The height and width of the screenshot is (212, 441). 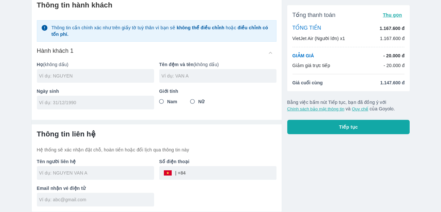 I want to click on span: Tiếp tục, so click(x=348, y=127).